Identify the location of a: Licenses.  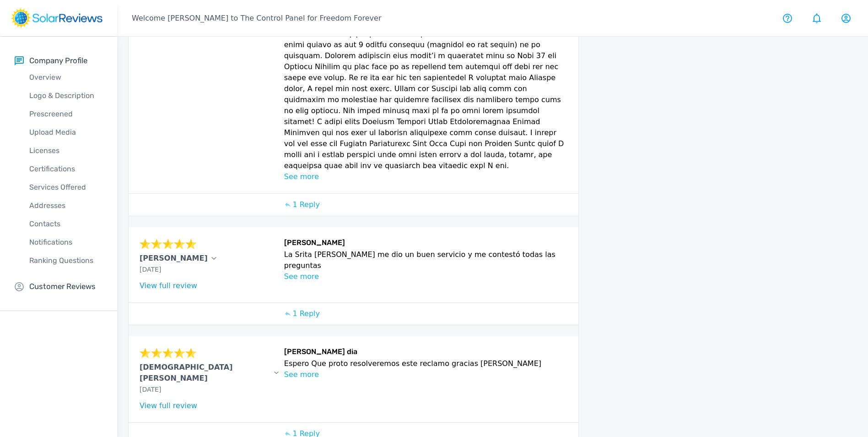
(66, 151).